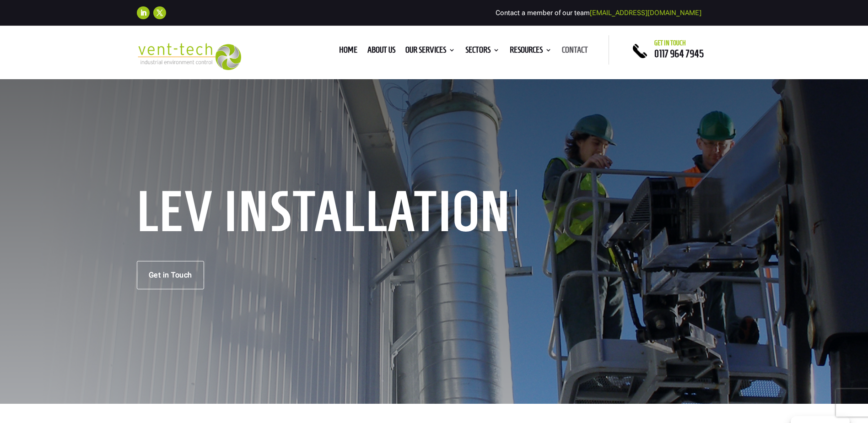 The height and width of the screenshot is (423, 868). What do you see at coordinates (482, 51) in the screenshot?
I see `a: Sectors` at bounding box center [482, 51].